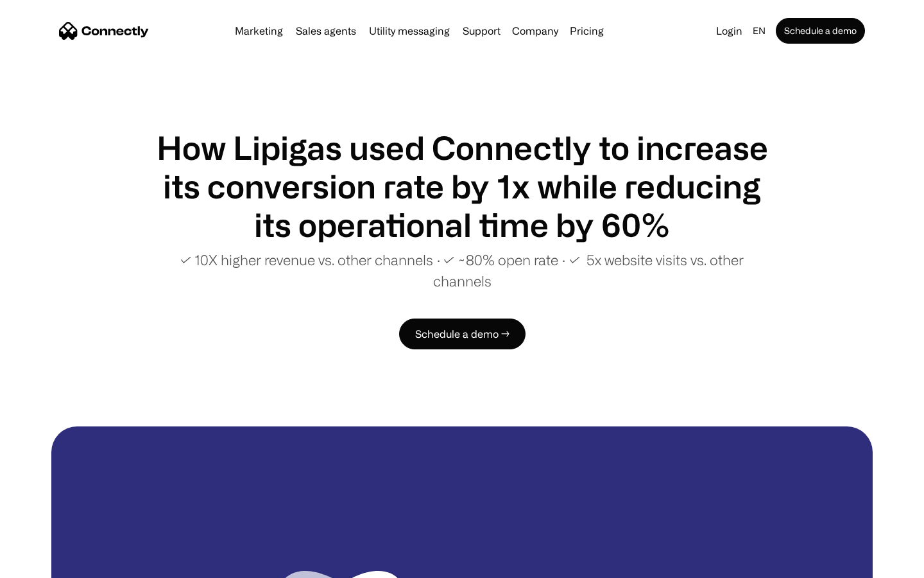 This screenshot has width=924, height=578. Describe the element at coordinates (462, 186) in the screenshot. I see `h1: How Lipigas used Connectly to increase its conversion rate by 1x while reducing its operational t...` at that location.